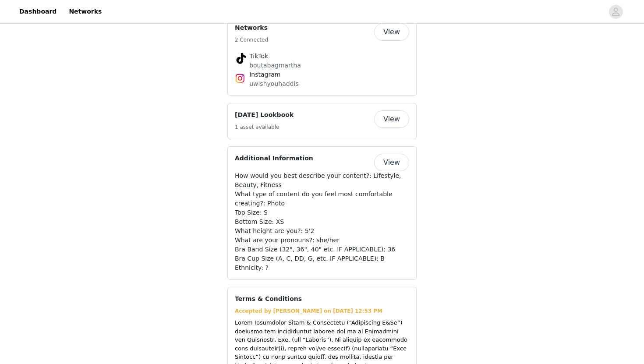 The height and width of the screenshot is (364, 644). I want to click on span: What are your pronouns?: she/her, so click(287, 240).